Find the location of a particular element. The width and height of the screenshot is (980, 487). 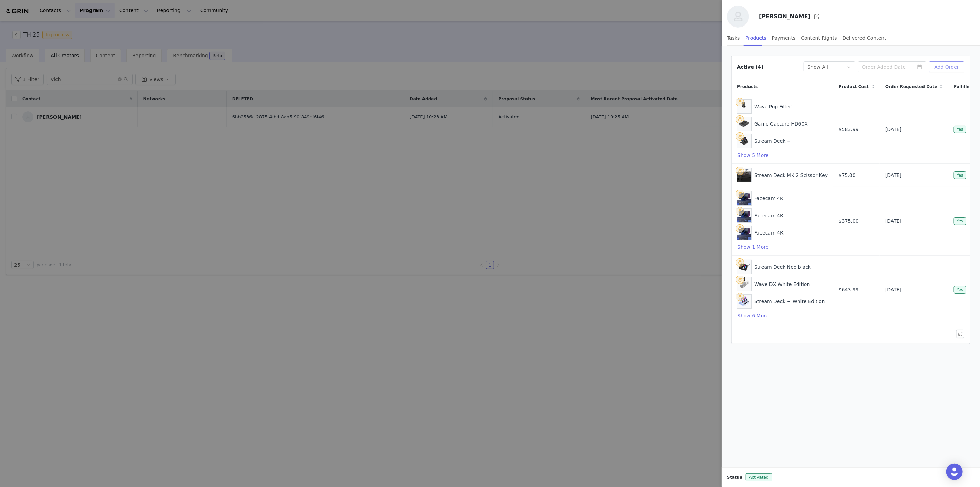

img: 38fb02e8-1ccc-4950-bddf-b422ba149631.png is located at coordinates (745, 107).